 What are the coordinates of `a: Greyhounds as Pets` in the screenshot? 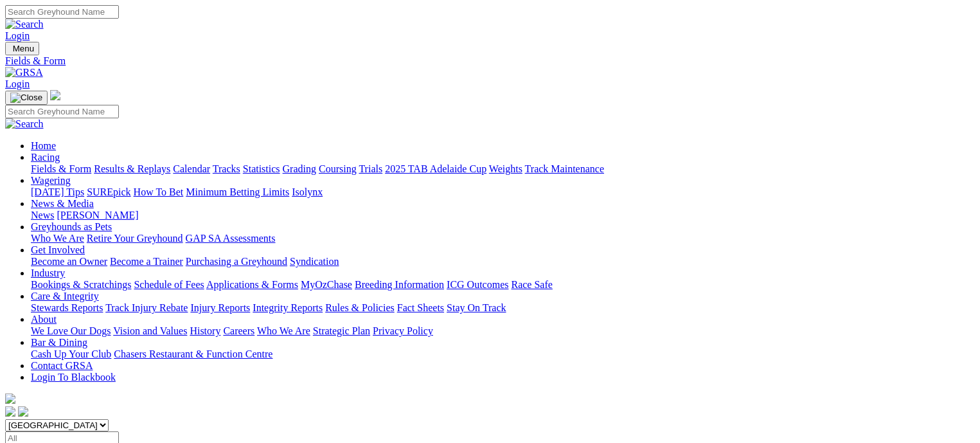 It's located at (71, 226).